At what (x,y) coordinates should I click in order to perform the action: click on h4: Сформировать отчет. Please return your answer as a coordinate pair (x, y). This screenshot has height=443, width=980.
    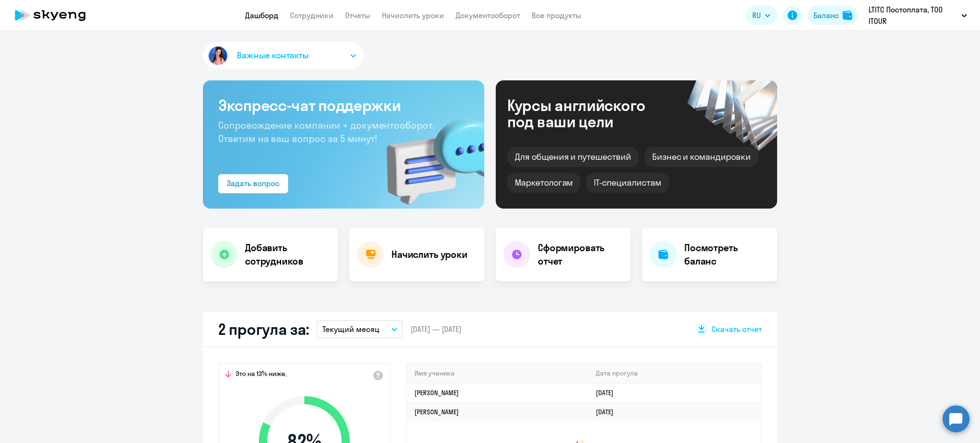
    Looking at the image, I should click on (580, 255).